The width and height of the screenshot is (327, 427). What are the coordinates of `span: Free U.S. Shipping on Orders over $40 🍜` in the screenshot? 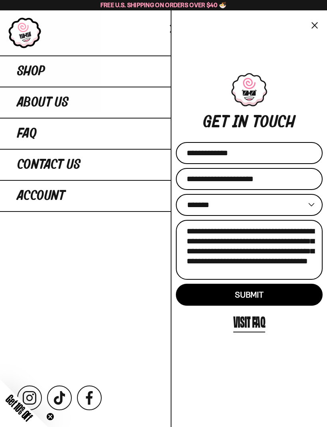 It's located at (164, 5).